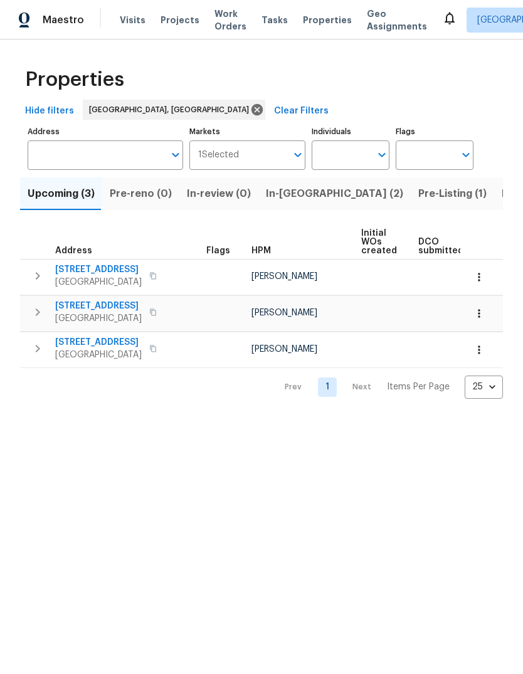  Describe the element at coordinates (230, 20) in the screenshot. I see `span: Work Orders` at that location.